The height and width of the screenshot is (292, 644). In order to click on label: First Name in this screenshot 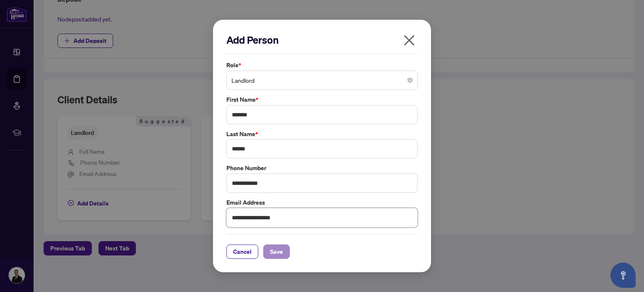, I will do `click(322, 100)`.